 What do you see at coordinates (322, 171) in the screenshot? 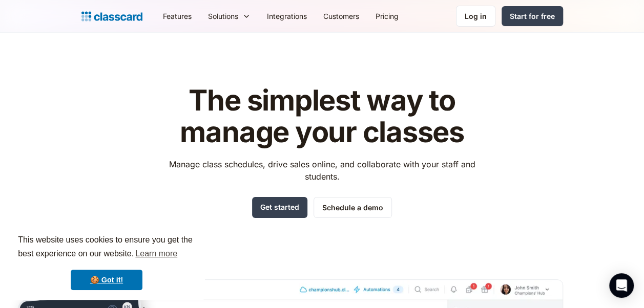
I see `p: Manage class schedules, drive sales online, and collaborate with your staff and students.` at bounding box center [322, 171].